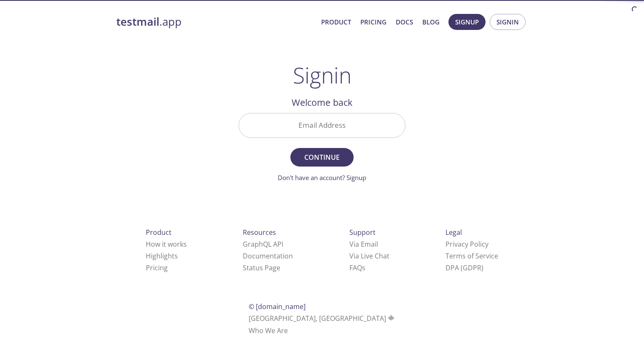 The image size is (644, 339). Describe the element at coordinates (322, 178) in the screenshot. I see `a: Don't have an account? Signup` at that location.